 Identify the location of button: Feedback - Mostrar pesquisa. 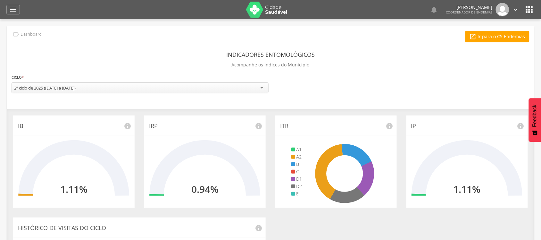
(535, 120).